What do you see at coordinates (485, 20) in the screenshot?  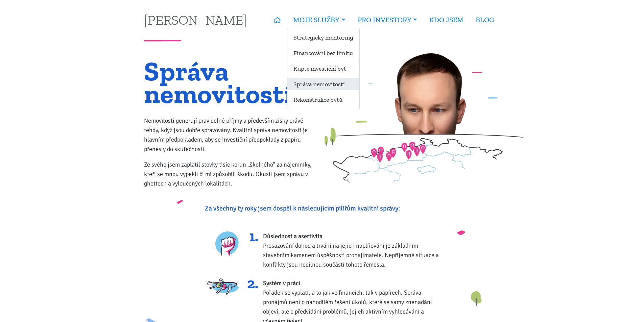 I see `a: BLOG` at bounding box center [485, 20].